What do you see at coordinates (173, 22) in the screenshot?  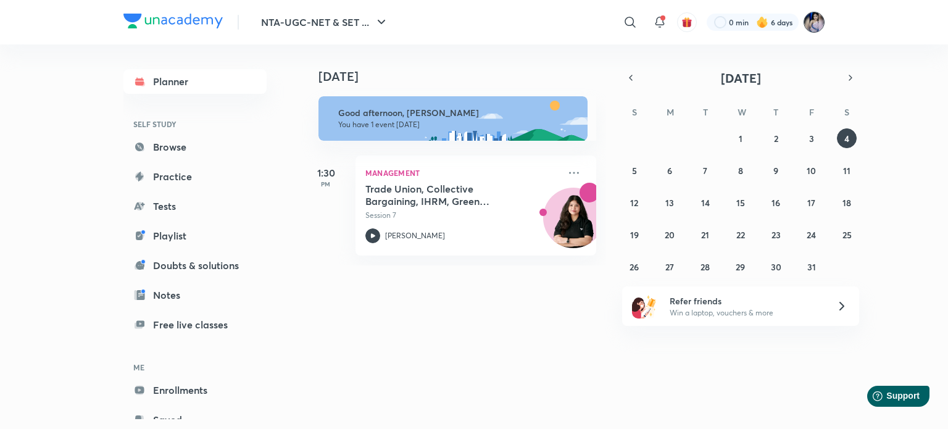 I see `a: Company Logo` at bounding box center [173, 22].